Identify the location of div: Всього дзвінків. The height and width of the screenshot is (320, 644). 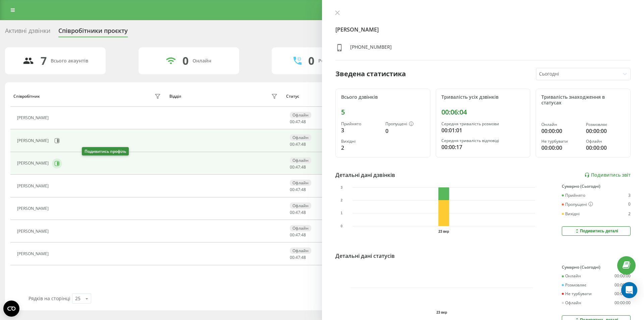
(383, 97).